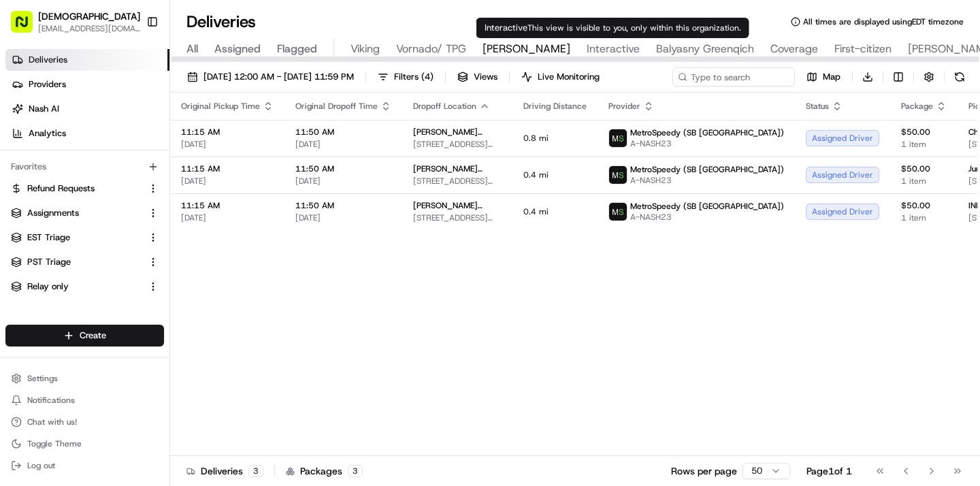 The width and height of the screenshot is (980, 486). Describe the element at coordinates (52, 423) in the screenshot. I see `span: Chat with us!` at that location.